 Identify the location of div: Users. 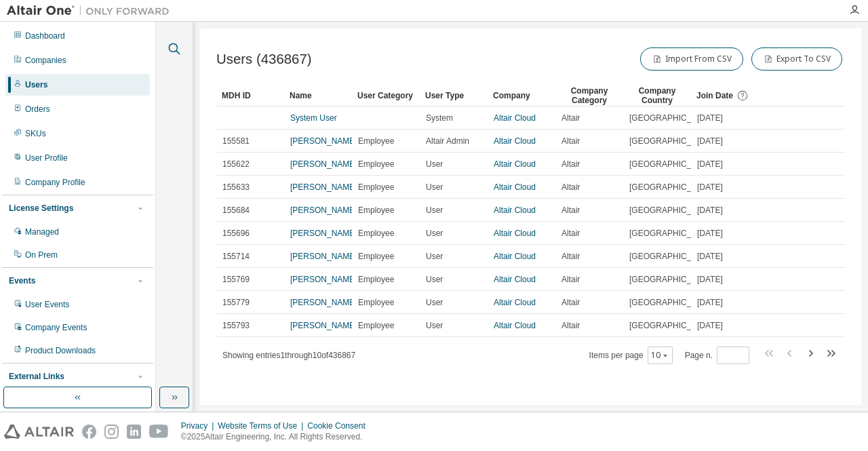
(36, 85).